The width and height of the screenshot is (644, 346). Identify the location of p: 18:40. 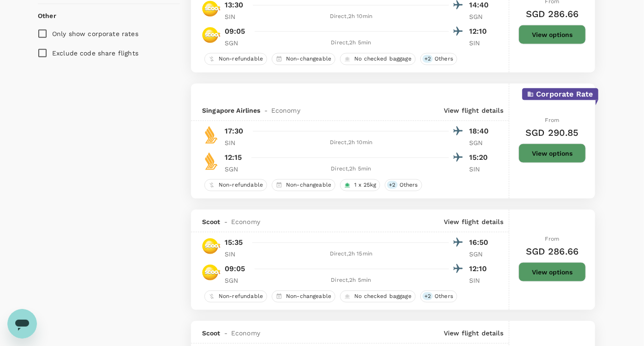
(481, 131).